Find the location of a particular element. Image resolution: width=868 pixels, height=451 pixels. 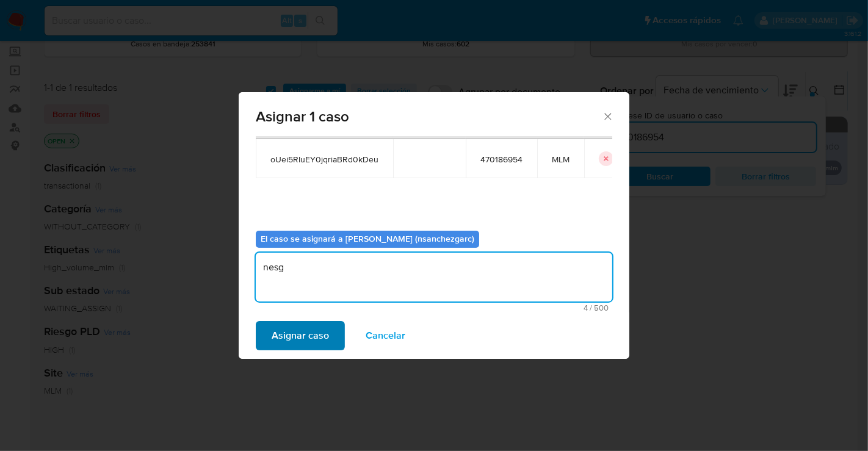

span: MLM is located at coordinates (561, 159).